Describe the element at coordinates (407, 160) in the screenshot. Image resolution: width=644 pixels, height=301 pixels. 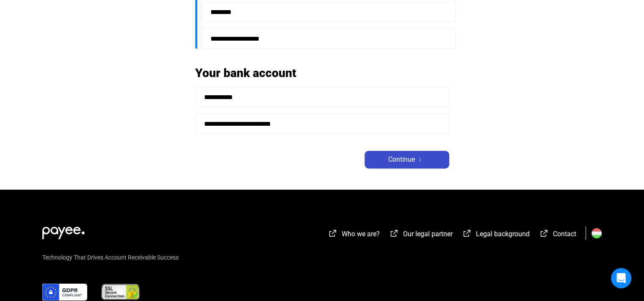
I see `button: Continuearrow-right-white` at that location.